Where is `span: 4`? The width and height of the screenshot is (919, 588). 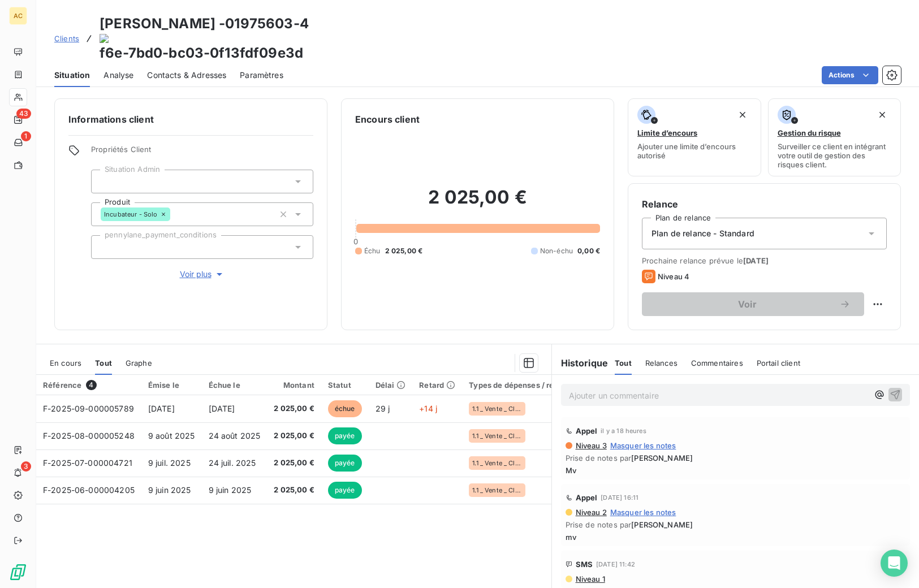
span: 4 is located at coordinates (91, 385).